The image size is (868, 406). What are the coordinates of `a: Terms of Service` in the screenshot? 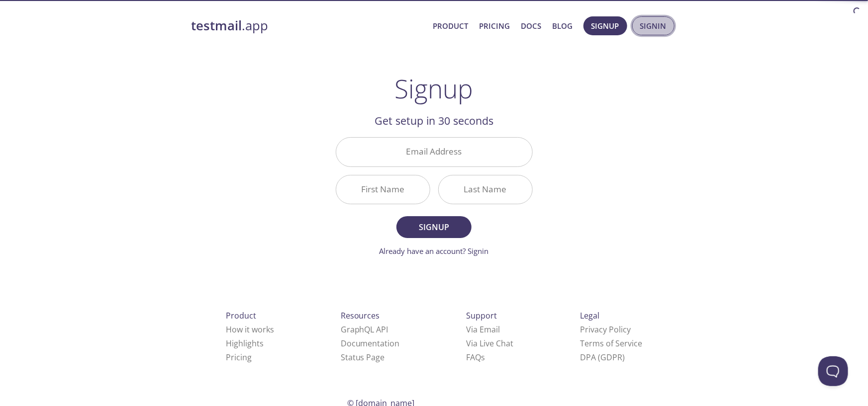 It's located at (610, 343).